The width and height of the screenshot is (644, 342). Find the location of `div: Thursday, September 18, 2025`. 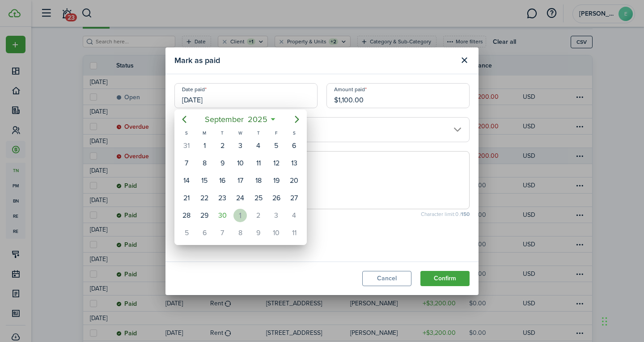

div: Thursday, September 18, 2025 is located at coordinates (258, 181).